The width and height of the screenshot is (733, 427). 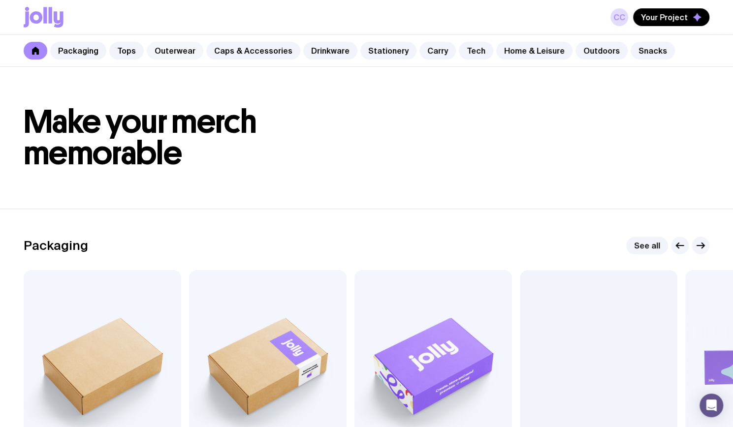 What do you see at coordinates (437, 51) in the screenshot?
I see `a: Carry` at bounding box center [437, 51].